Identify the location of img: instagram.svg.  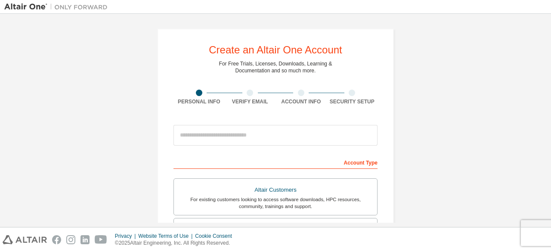
(71, 240).